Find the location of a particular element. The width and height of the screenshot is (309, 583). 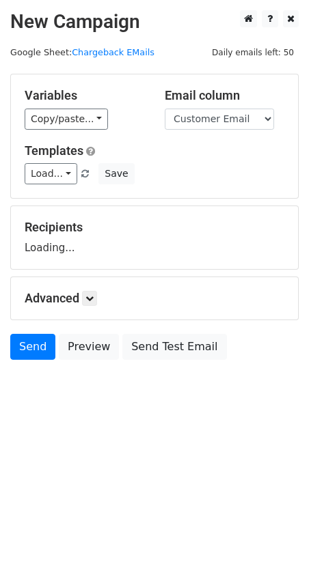

h5: Recipients is located at coordinates (154, 228).